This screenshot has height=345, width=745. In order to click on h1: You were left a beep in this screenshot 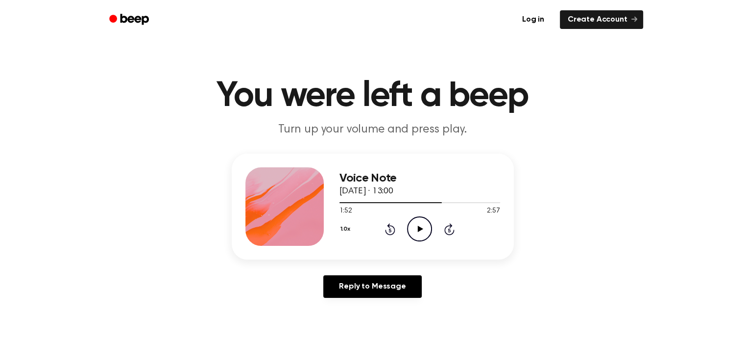, I will do `click(373, 96)`.